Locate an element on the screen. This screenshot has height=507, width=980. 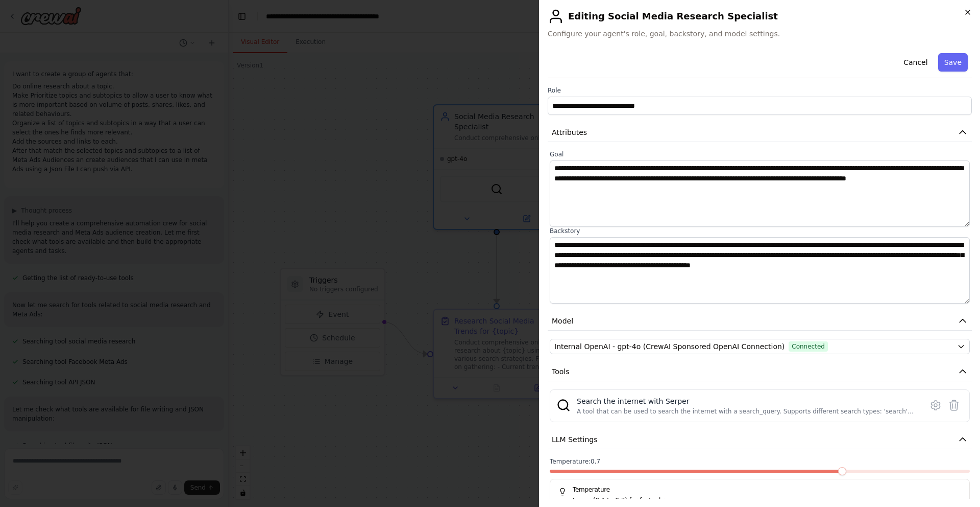
label: Goal is located at coordinates (759, 155).